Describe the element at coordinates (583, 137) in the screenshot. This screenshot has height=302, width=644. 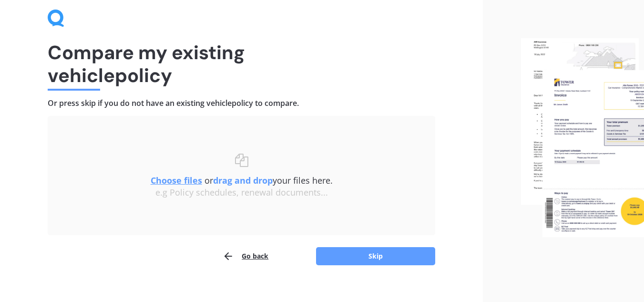
I see `img: files.webp` at that location.